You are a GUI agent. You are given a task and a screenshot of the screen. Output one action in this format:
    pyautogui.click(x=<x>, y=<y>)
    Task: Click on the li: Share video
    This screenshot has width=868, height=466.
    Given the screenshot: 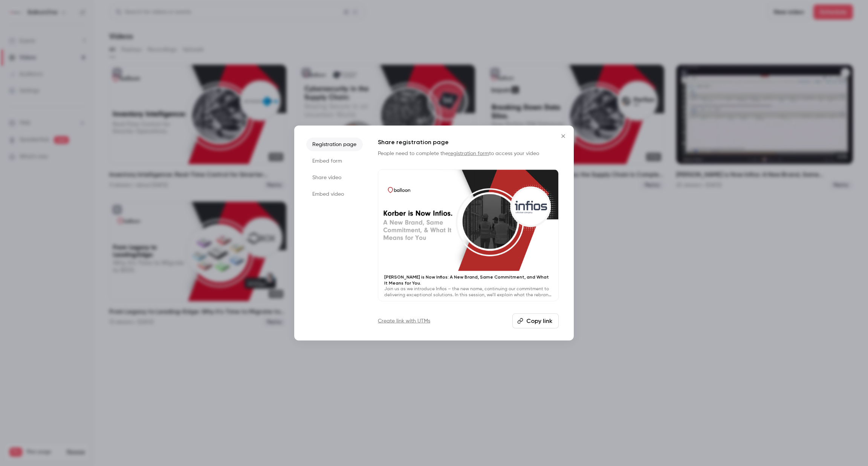 What is the action you would take?
    pyautogui.click(x=334, y=178)
    